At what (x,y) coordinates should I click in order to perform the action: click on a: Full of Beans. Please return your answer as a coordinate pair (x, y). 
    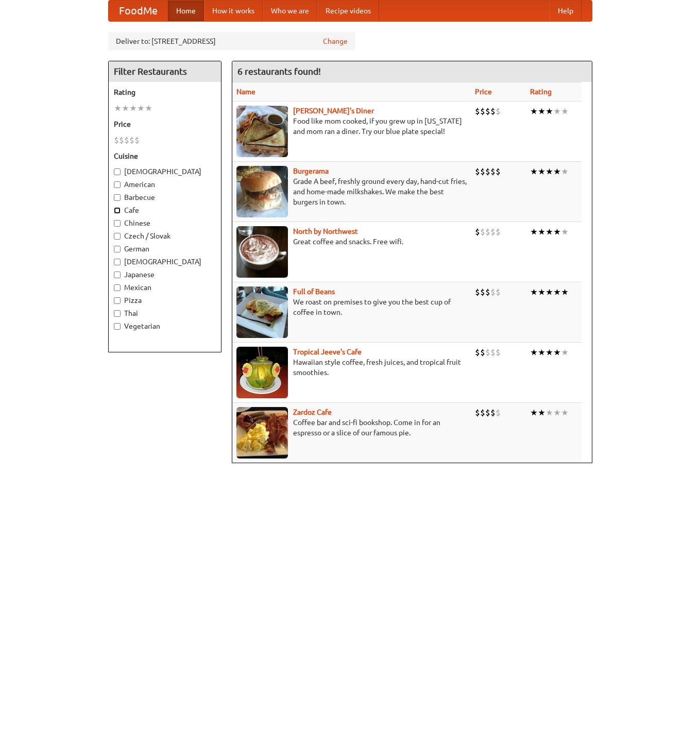
    Looking at the image, I should click on (314, 291).